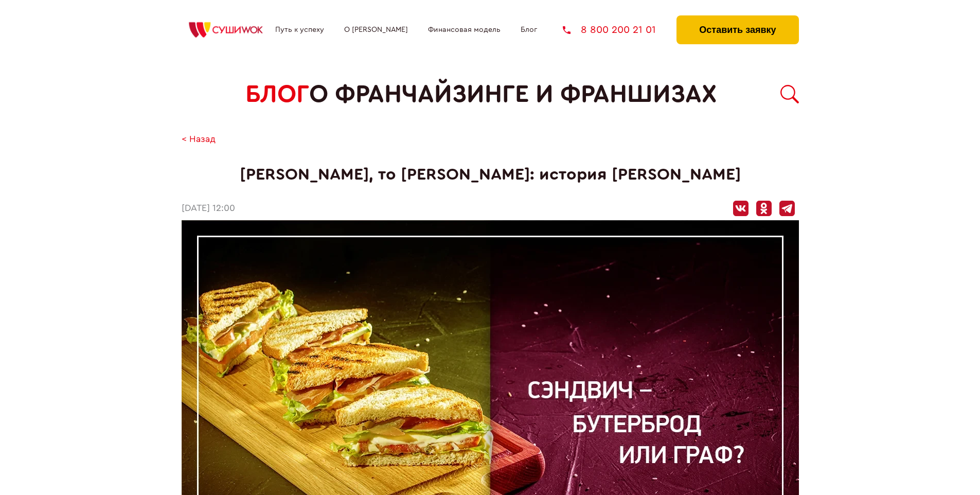 This screenshot has height=495, width=980. I want to click on button: Оставить заявку, so click(737, 30).